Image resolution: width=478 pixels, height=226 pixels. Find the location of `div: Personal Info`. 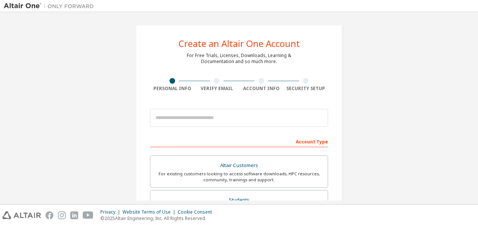

div: Personal Info is located at coordinates (172, 89).